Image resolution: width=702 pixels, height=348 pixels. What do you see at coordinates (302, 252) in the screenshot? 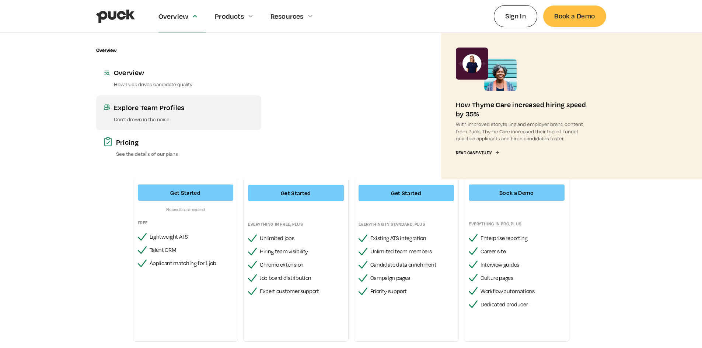
I see `div: Hiring team visibility` at bounding box center [302, 252].